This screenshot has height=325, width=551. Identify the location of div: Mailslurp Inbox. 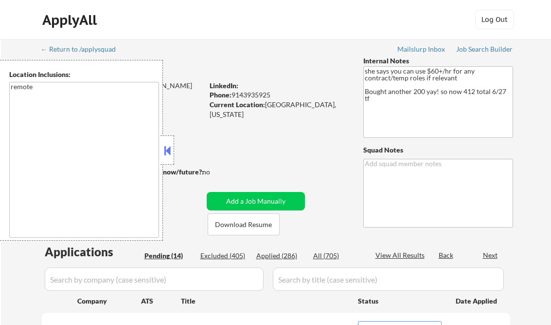
(422, 49).